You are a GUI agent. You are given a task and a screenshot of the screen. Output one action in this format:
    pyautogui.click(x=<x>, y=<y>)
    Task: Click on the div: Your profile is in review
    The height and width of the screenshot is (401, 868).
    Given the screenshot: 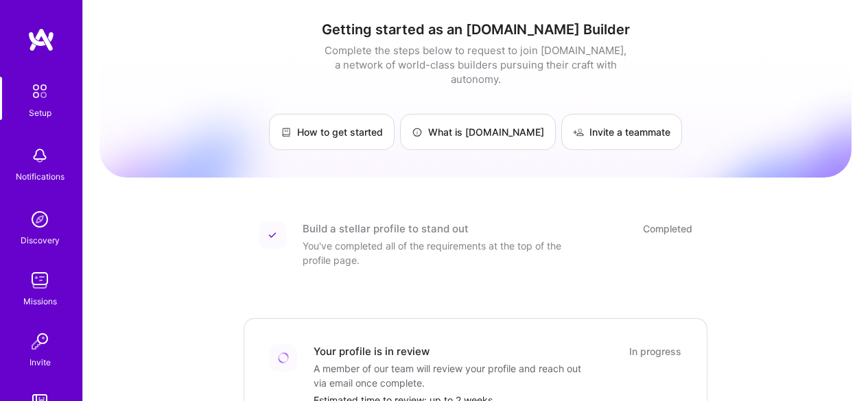 What is the action you would take?
    pyautogui.click(x=371, y=351)
    